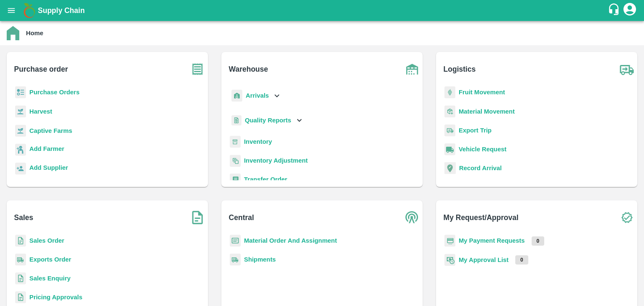  What do you see at coordinates (11, 11) in the screenshot?
I see `button: open drawer` at bounding box center [11, 11].